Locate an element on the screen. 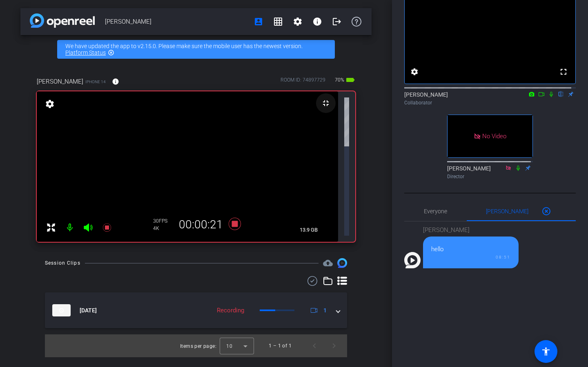 This screenshot has width=588, height=367. div: 4K is located at coordinates (163, 228).